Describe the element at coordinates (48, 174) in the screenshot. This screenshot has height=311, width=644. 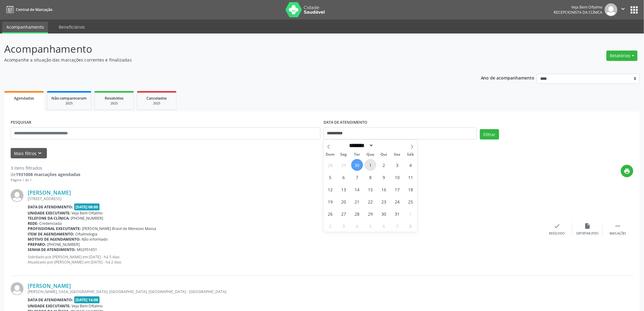
I see `strong: 1931008 marcações agendadas` at that location.